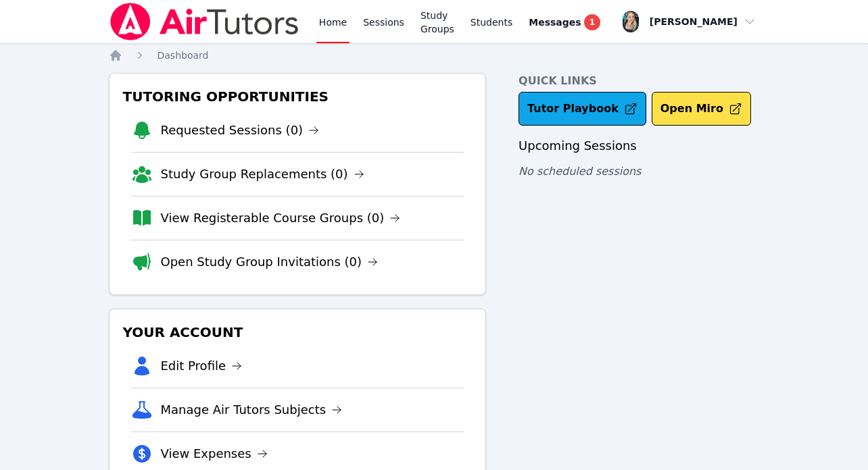  Describe the element at coordinates (579, 171) in the screenshot. I see `span: No scheduled sessions` at that location.